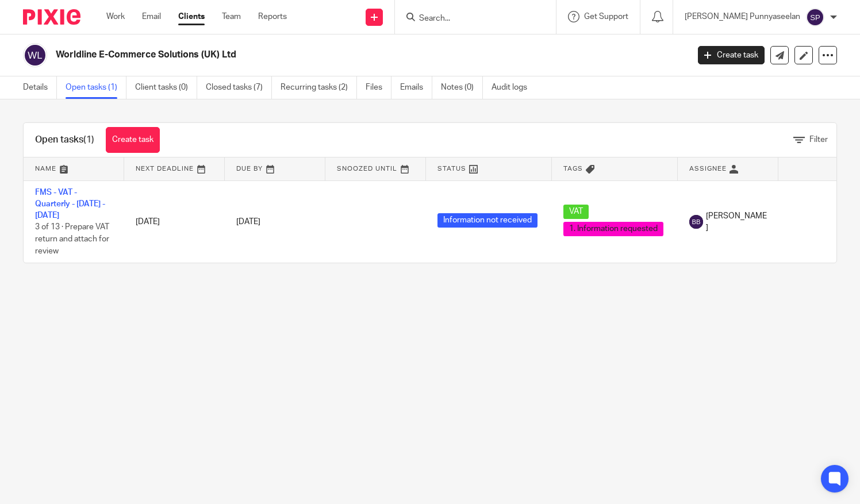  What do you see at coordinates (606, 17) in the screenshot?
I see `span: Get Support` at bounding box center [606, 17].